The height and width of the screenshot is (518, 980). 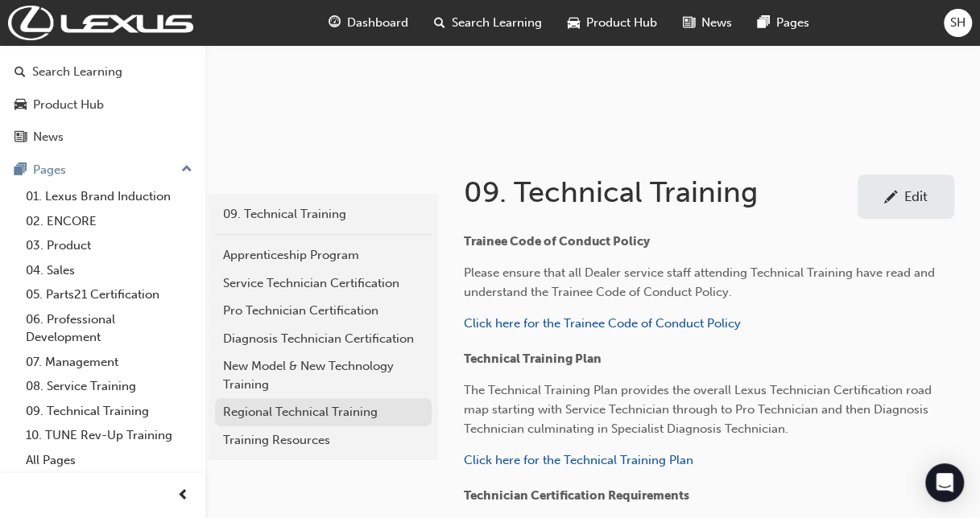 What do you see at coordinates (578, 461) in the screenshot?
I see `a: Click here for the Technical Training Plan` at bounding box center [578, 461].